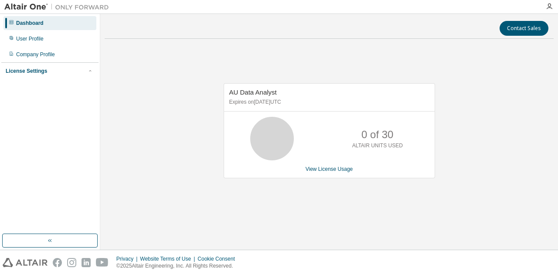  What do you see at coordinates (30, 39) in the screenshot?
I see `div: User Profile` at bounding box center [30, 39].